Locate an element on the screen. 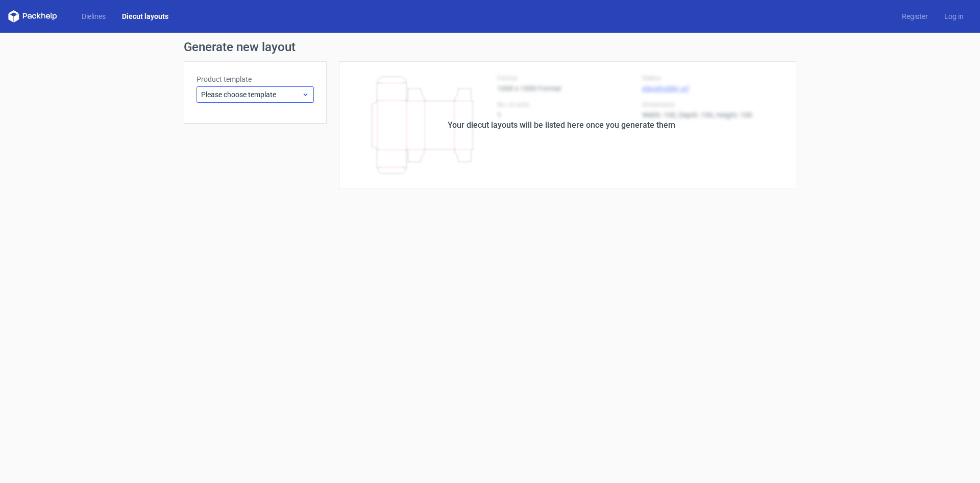 Image resolution: width=980 pixels, height=483 pixels. h1: Generate new layout is located at coordinates (490, 47).